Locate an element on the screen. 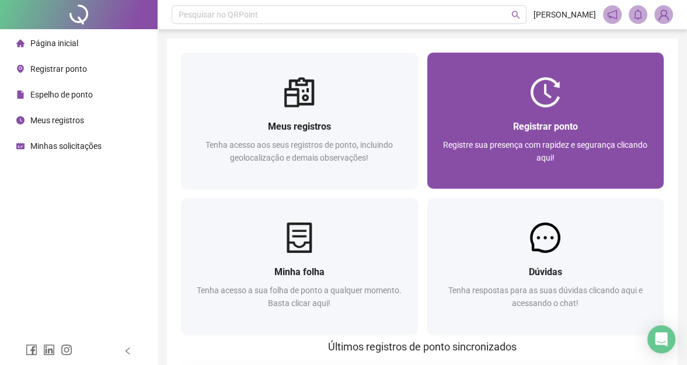  a: Minha folhaTenha acesso a sua folha de ponto a qualquer momento. Basta clicar aqui! is located at coordinates (300, 266).